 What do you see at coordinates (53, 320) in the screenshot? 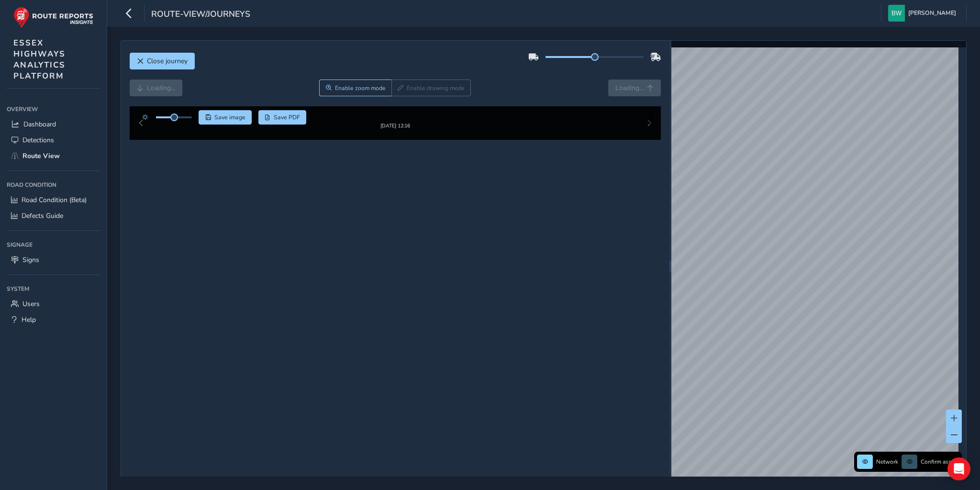
I see `a: Help` at bounding box center [53, 320].